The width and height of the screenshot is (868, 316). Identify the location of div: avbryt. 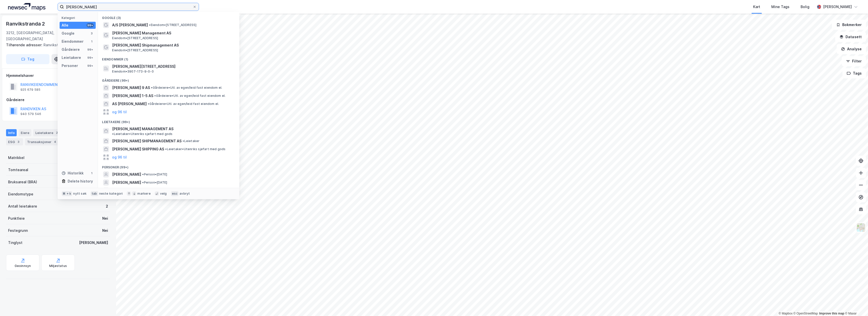
(185, 194).